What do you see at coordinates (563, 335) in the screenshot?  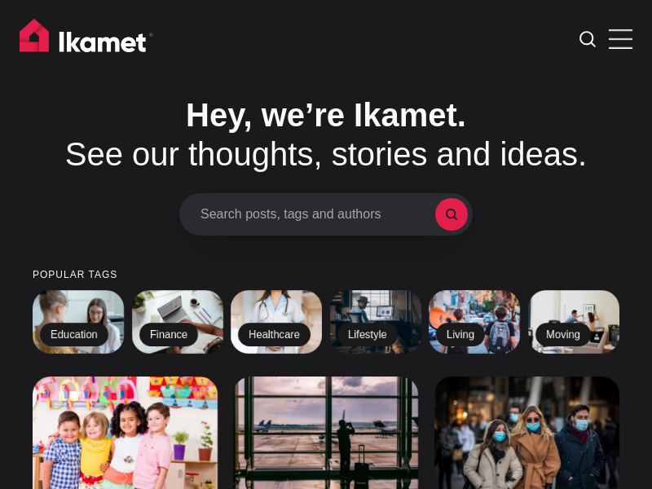 I see `h2: Moving` at bounding box center [563, 335].